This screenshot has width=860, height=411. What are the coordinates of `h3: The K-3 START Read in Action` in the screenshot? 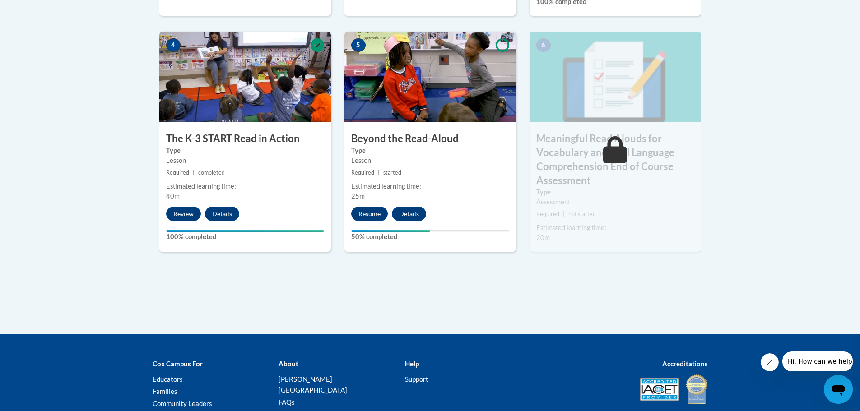 It's located at (245, 139).